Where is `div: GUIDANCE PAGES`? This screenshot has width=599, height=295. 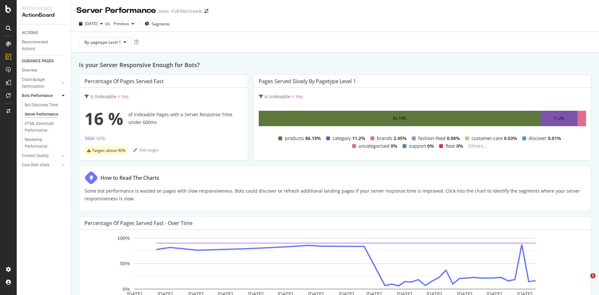
div: GUIDANCE PAGES is located at coordinates (38, 61).